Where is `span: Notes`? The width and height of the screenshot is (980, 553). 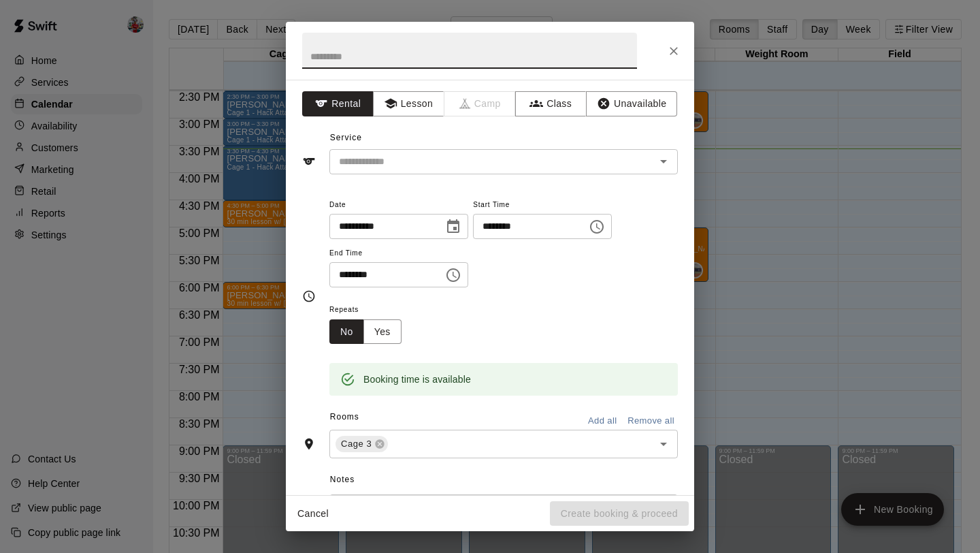
span: Notes is located at coordinates (503, 480).